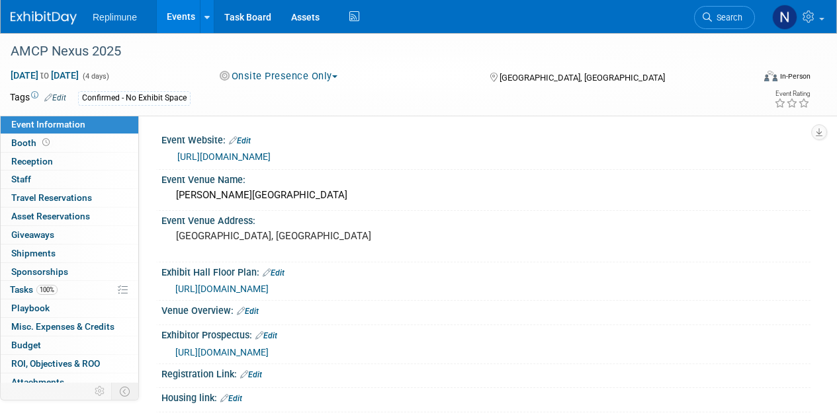 The width and height of the screenshot is (837, 417). I want to click on span: Travel Reservations, so click(52, 198).